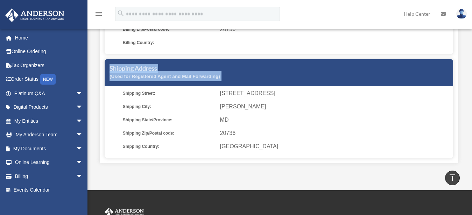 The image size is (472, 215). I want to click on a: My Documentsarrow_drop_down, so click(49, 149).